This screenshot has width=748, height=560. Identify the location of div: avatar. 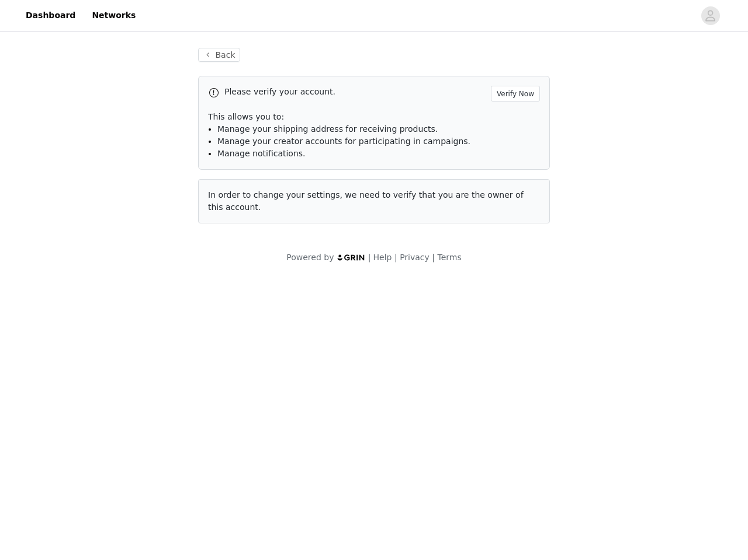
(710, 16).